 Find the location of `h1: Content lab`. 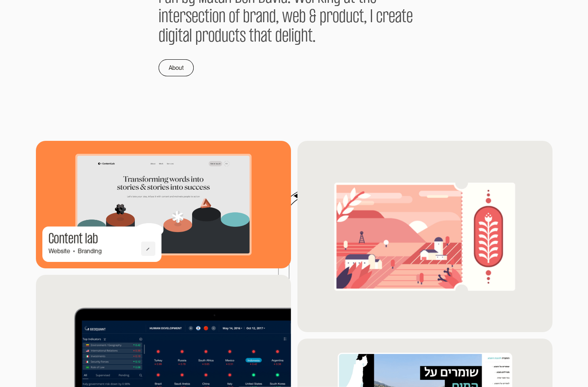

h1: Content lab is located at coordinates (73, 239).